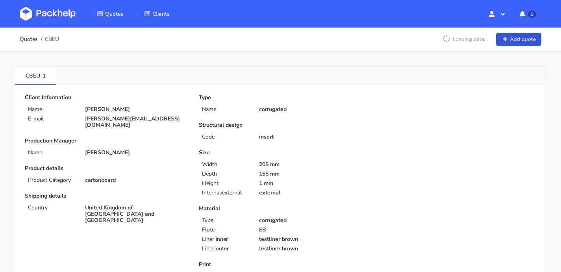 The width and height of the screenshot is (561, 272). Describe the element at coordinates (280, 209) in the screenshot. I see `p: Material` at that location.